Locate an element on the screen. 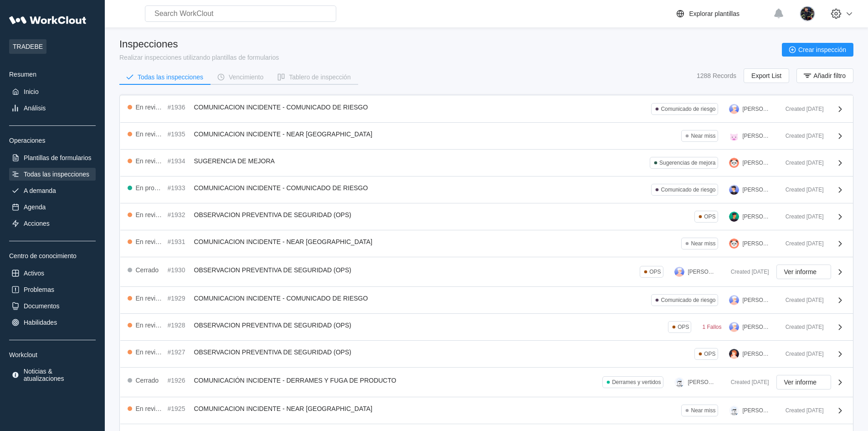 The image size is (868, 431). img: user-2.png is located at coordinates (734, 354).